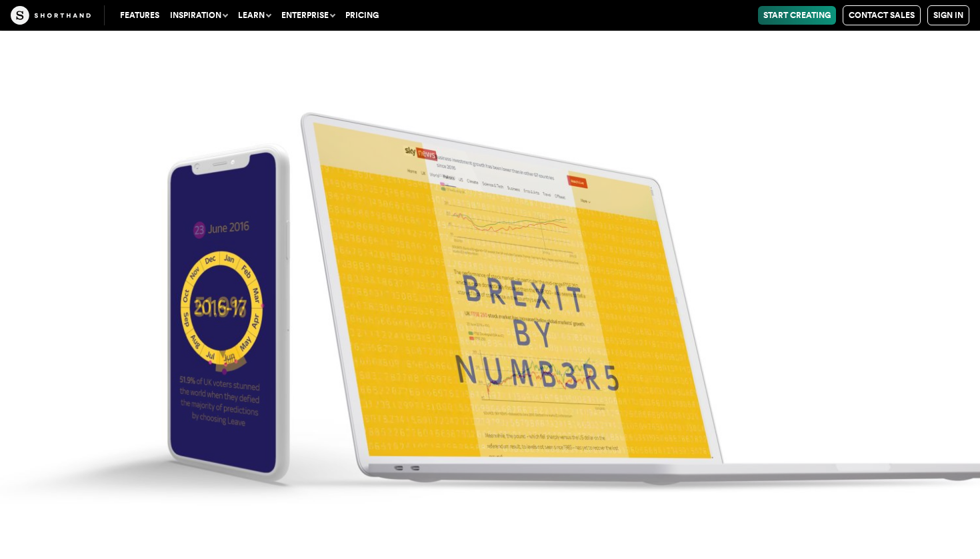  What do you see at coordinates (948, 15) in the screenshot?
I see `a: Sign in` at bounding box center [948, 15].